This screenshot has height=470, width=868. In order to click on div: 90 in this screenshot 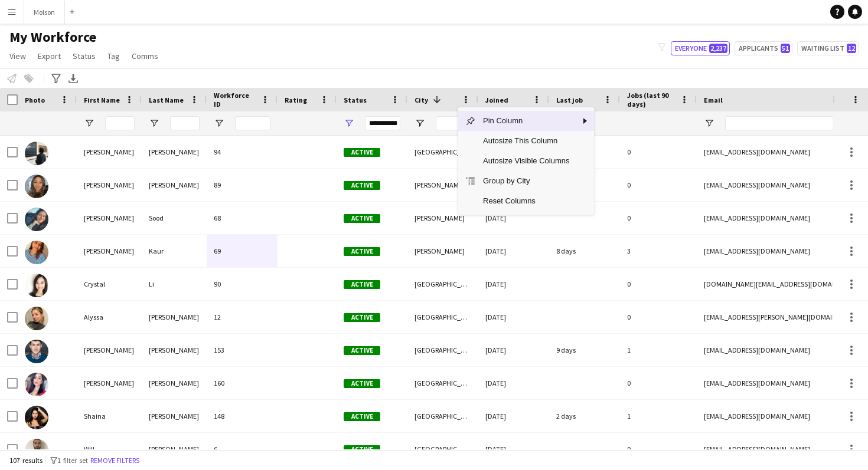, I will do `click(242, 284)`.